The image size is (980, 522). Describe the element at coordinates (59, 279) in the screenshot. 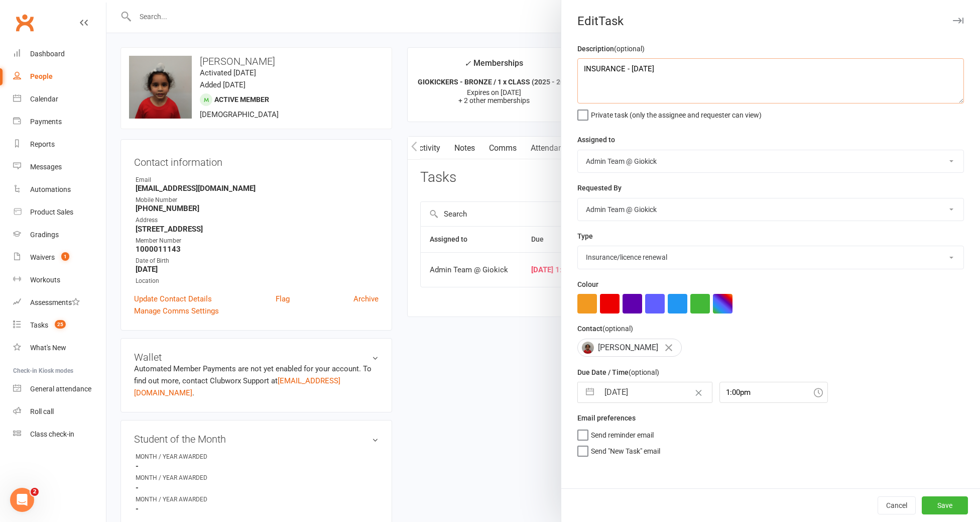

I see `a: Workouts` at that location.